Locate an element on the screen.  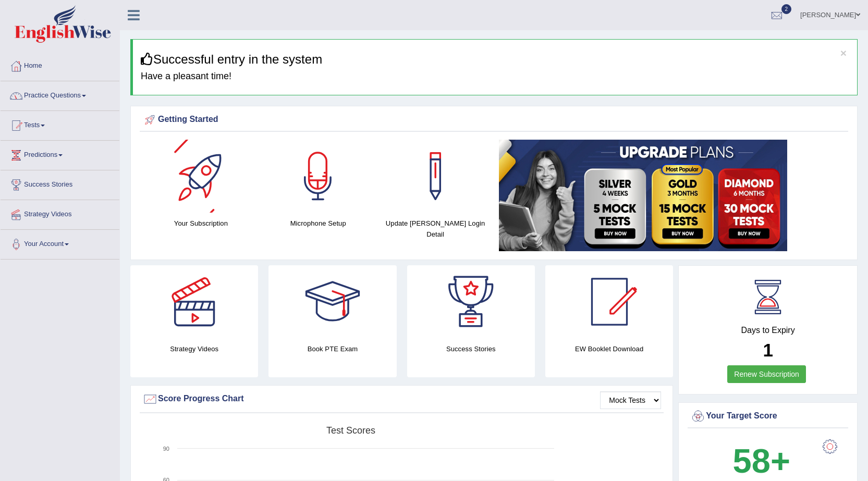
h4: Microphone Setup is located at coordinates (318, 223).